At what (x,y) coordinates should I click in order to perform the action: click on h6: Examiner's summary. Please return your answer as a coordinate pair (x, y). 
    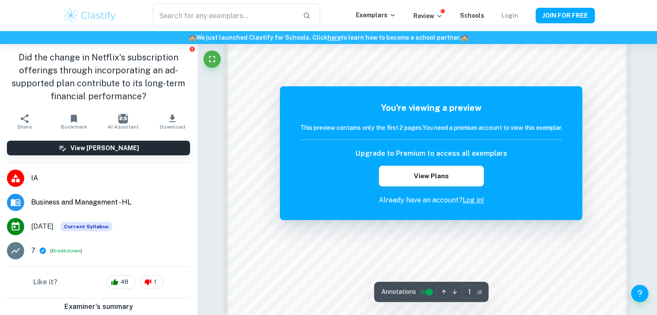
    Looking at the image, I should click on (98, 307).